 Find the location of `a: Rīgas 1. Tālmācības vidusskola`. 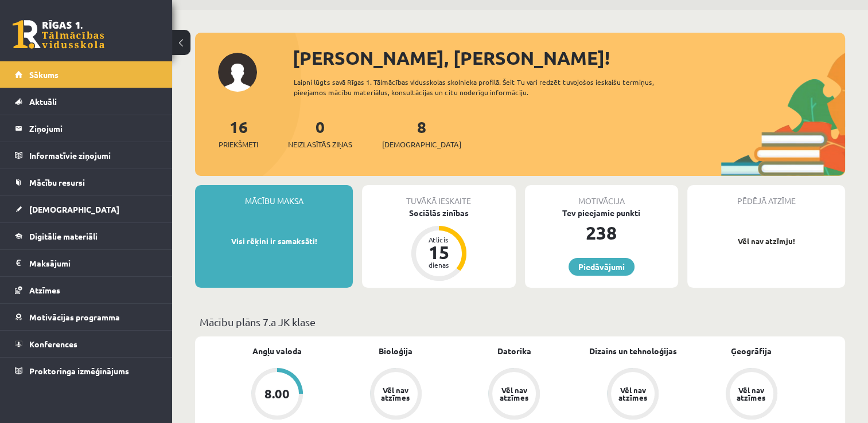

a: Rīgas 1. Tālmācības vidusskola is located at coordinates (58, 34).